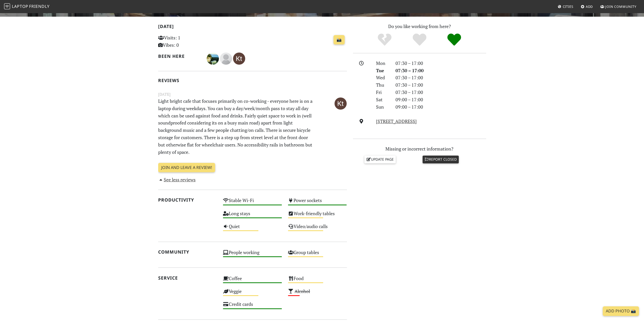  What do you see at coordinates (380, 160) in the screenshot?
I see `a: Update page` at bounding box center [380, 160].